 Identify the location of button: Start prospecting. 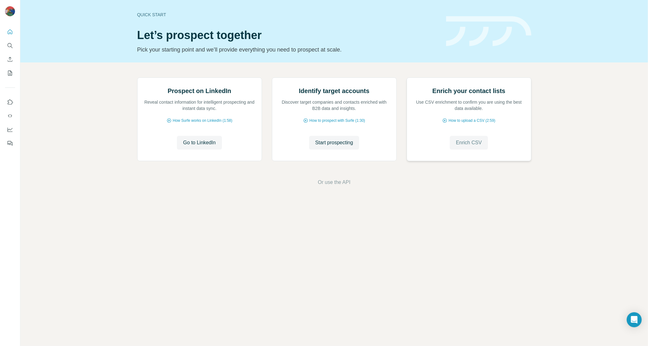
(334, 143).